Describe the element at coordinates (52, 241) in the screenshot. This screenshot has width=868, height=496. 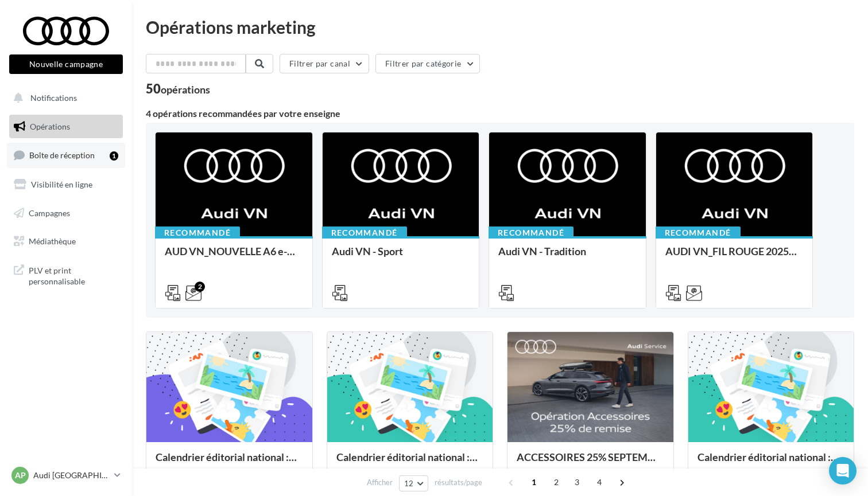
I see `span: Médiathèque` at that location.